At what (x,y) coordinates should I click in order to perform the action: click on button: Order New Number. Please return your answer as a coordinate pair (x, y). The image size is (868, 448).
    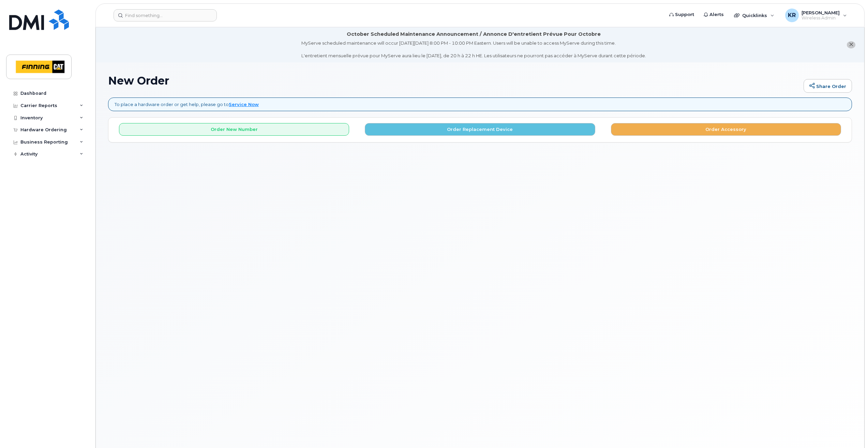
    Looking at the image, I should click on (234, 129).